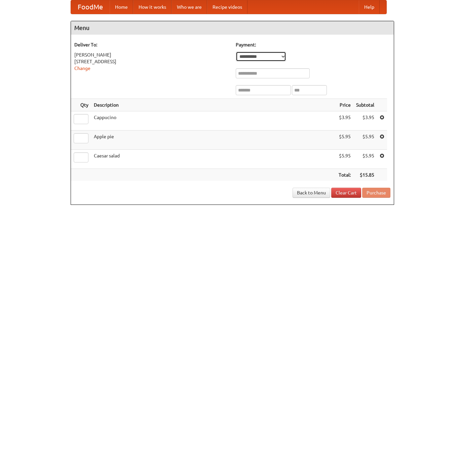 Image resolution: width=457 pixels, height=476 pixels. Describe the element at coordinates (90, 7) in the screenshot. I see `a: FoodMe` at that location.